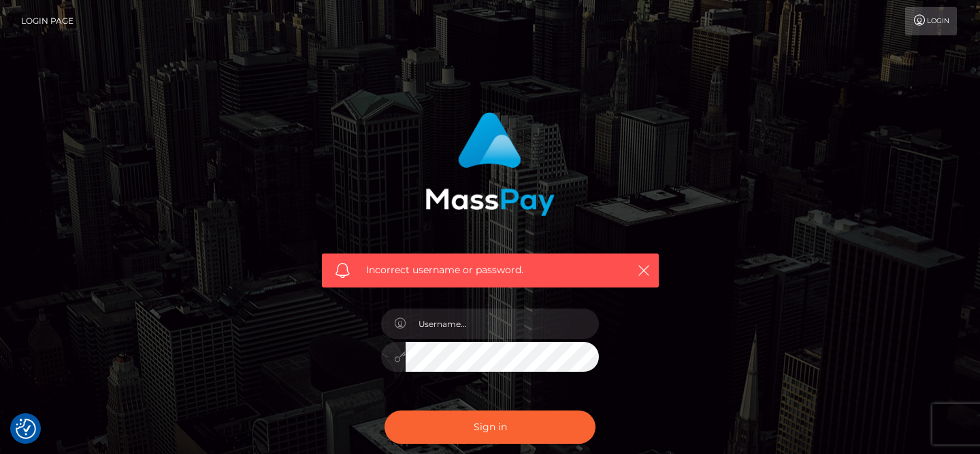 This screenshot has height=454, width=980. I want to click on img: Revisit consent button, so click(26, 429).